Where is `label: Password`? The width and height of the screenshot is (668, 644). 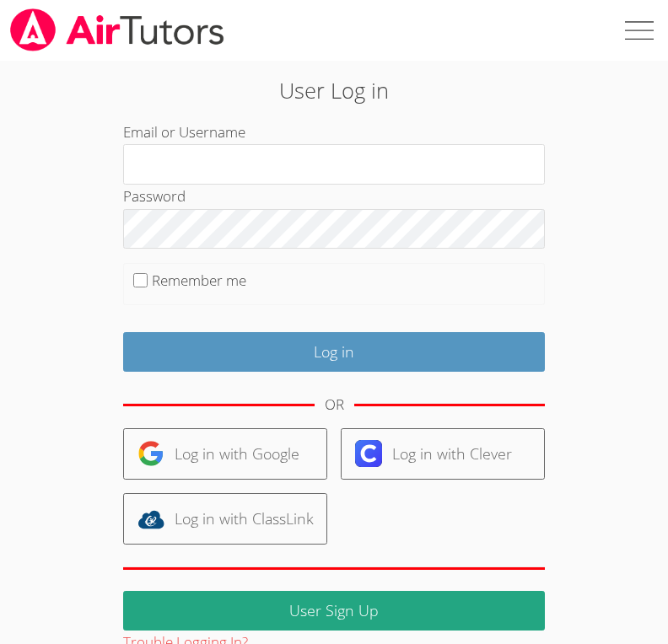
label: Password is located at coordinates (154, 195).